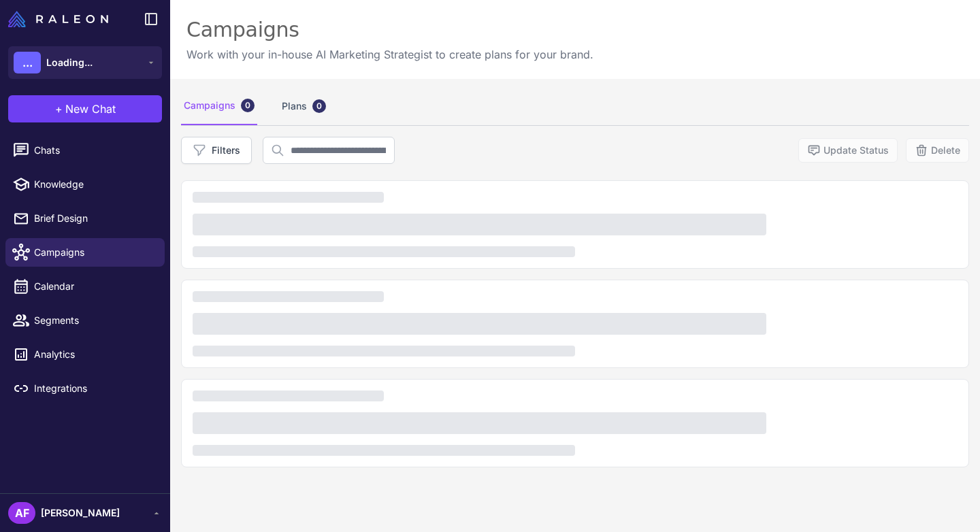 The image size is (980, 532). Describe the element at coordinates (61, 19) in the screenshot. I see `a: Raleon Logo` at that location.